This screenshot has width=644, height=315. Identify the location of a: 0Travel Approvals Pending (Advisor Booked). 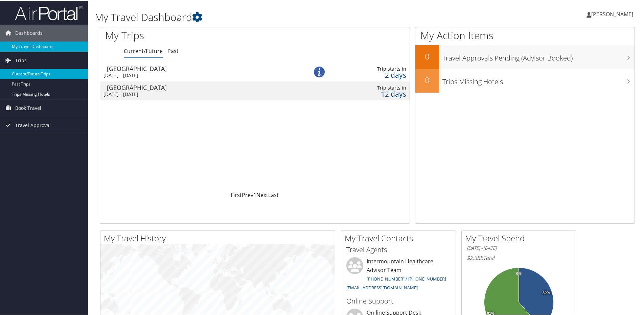
(525, 57).